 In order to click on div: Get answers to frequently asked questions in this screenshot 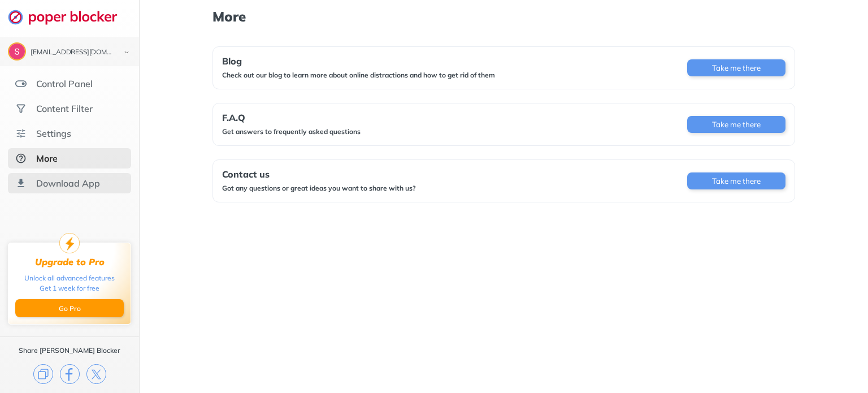, I will do `click(291, 132)`.